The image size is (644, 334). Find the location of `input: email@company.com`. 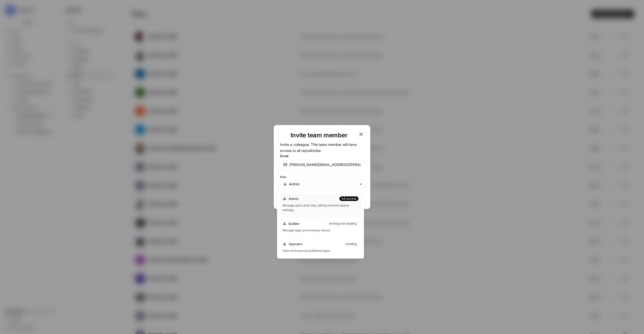

input: email@company.com is located at coordinates (325, 165).